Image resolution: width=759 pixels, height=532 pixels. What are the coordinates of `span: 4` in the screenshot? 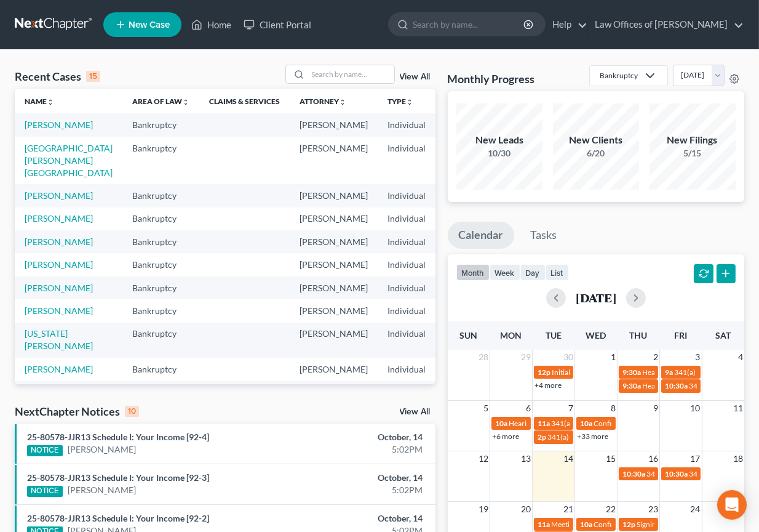 It's located at (741, 357).